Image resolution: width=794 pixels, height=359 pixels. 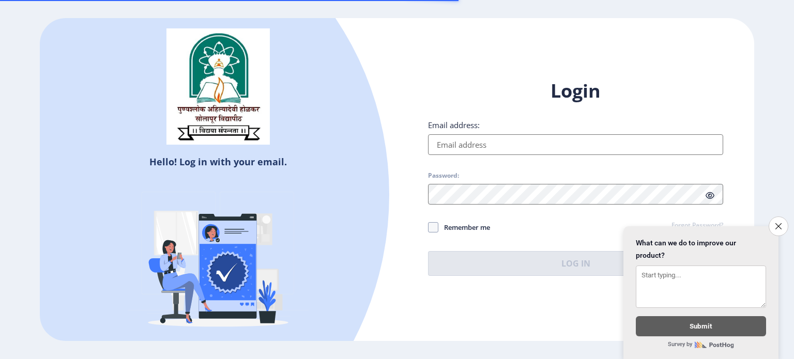 I want to click on a: Forgot Password?, so click(x=697, y=226).